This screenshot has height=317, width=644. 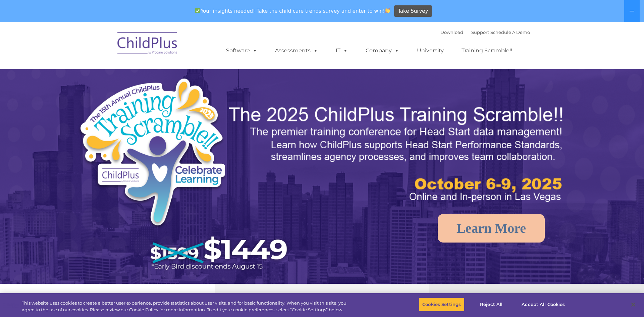 What do you see at coordinates (148, 44) in the screenshot?
I see `img: ChildPlus by Procare Solutions` at bounding box center [148, 44].